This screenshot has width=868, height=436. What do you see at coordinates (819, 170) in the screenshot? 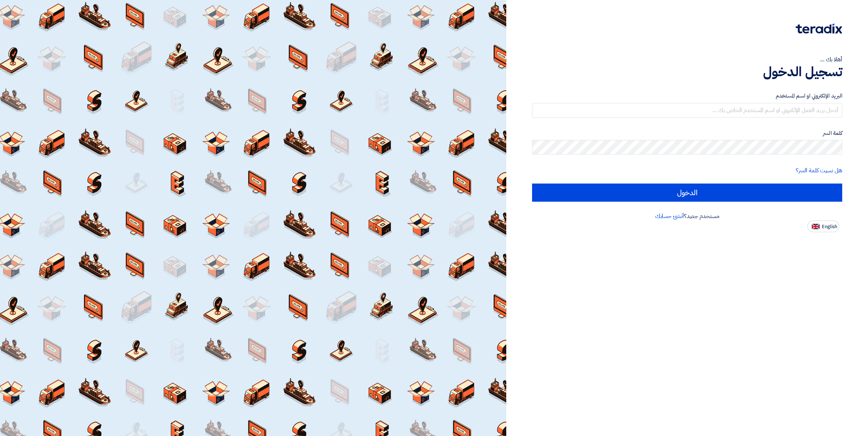
I see `a: هل نسيت كلمة السر؟` at bounding box center [819, 170].